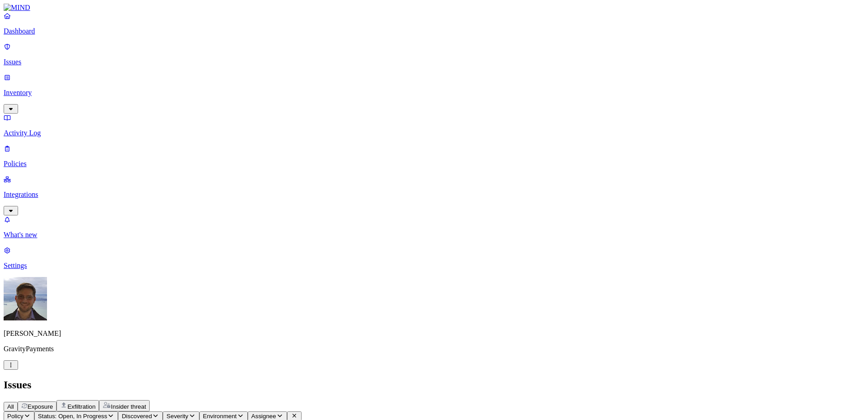  Describe the element at coordinates (82, 406) in the screenshot. I see `span: Exfiltration` at that location.